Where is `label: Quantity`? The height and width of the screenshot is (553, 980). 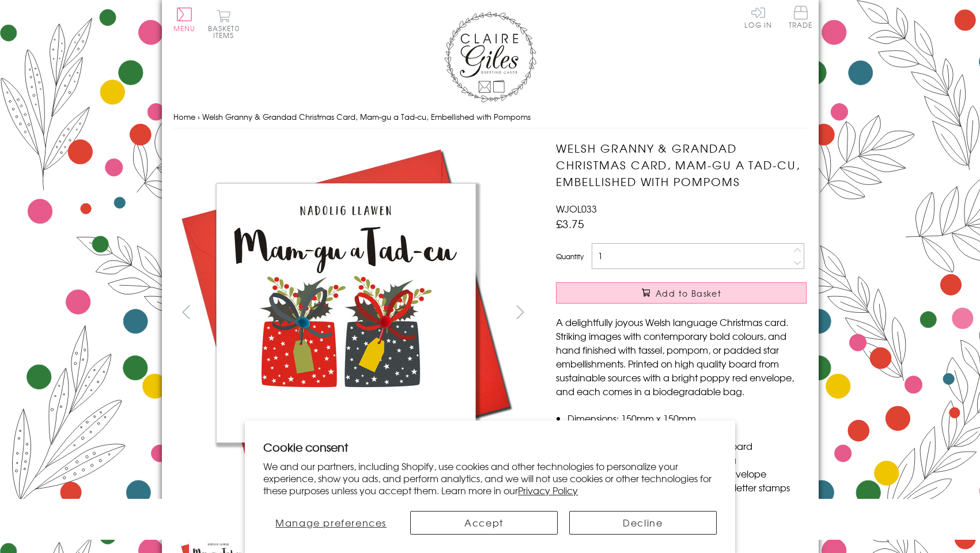 label: Quantity is located at coordinates (570, 256).